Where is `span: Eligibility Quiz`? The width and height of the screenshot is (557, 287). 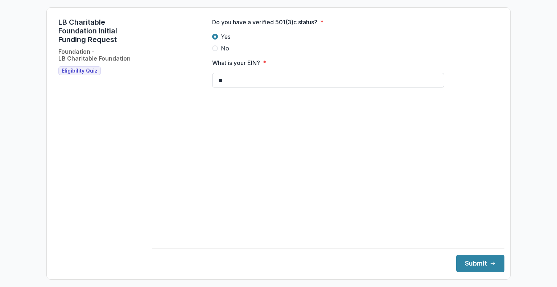 span: Eligibility Quiz is located at coordinates (79, 71).